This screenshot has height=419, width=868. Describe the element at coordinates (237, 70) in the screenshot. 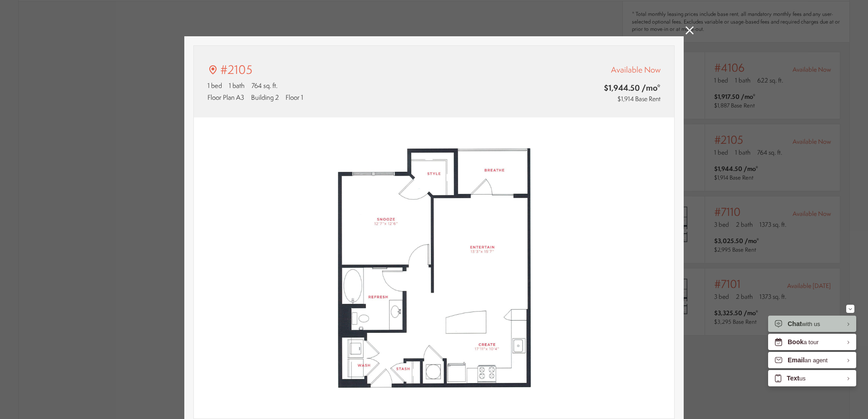

I see `p: #2105` at that location.